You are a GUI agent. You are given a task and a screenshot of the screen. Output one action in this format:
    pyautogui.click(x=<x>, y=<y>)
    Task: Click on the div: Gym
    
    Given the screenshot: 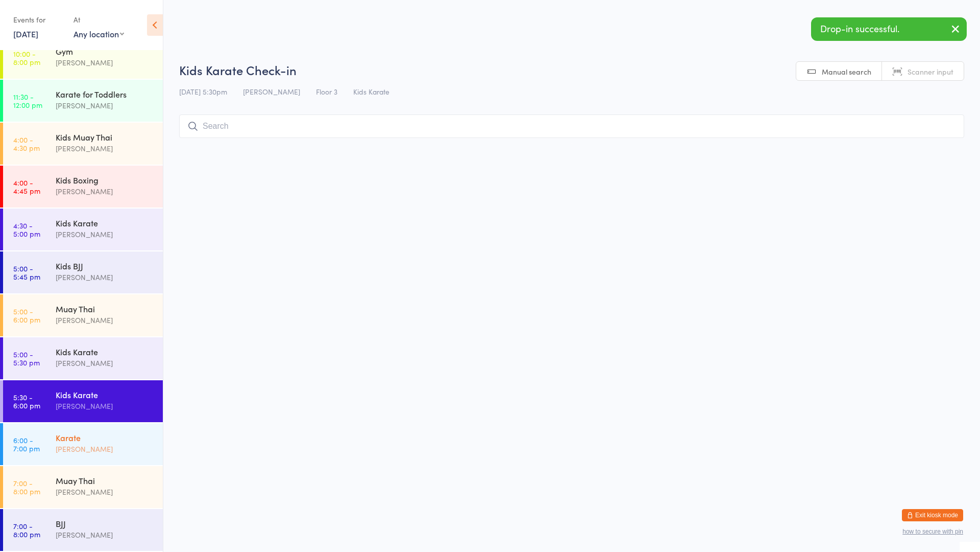 What is the action you would take?
    pyautogui.click(x=104, y=51)
    